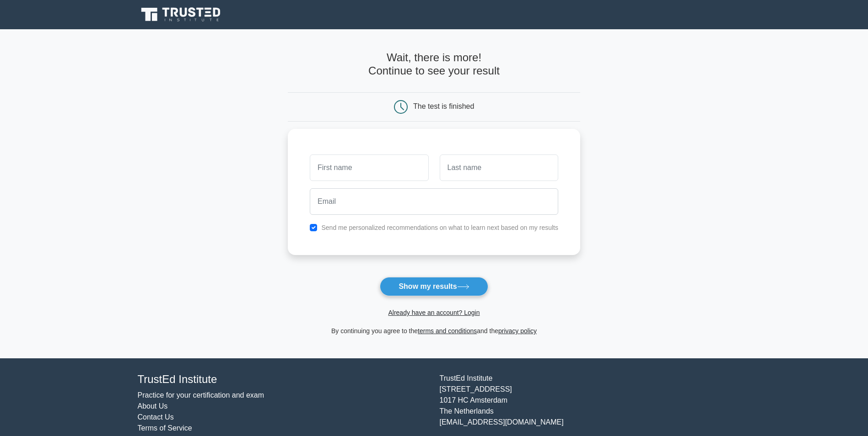  What do you see at coordinates (443, 106) in the screenshot?
I see `div: The test is finished` at bounding box center [443, 106].